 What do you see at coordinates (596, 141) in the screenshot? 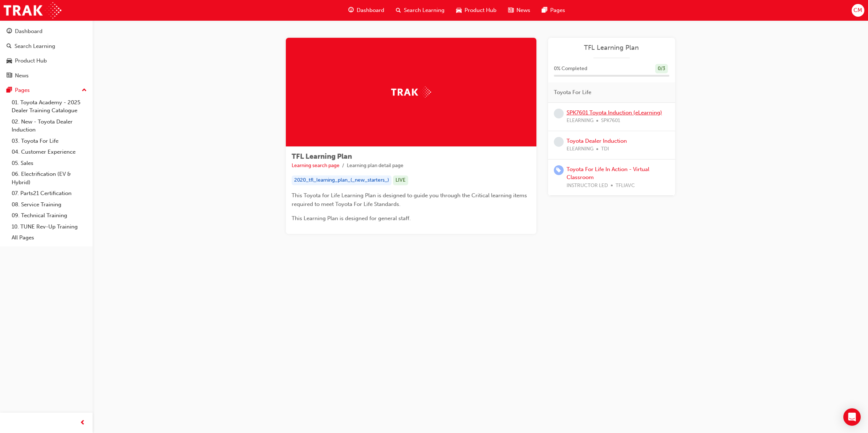
I see `a: Toyota Dealer Induction` at bounding box center [596, 141].